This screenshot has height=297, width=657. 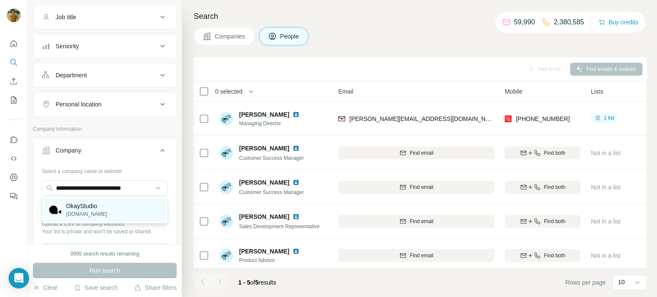 I want to click on p: Upload a CSV of company websites., so click(x=105, y=224).